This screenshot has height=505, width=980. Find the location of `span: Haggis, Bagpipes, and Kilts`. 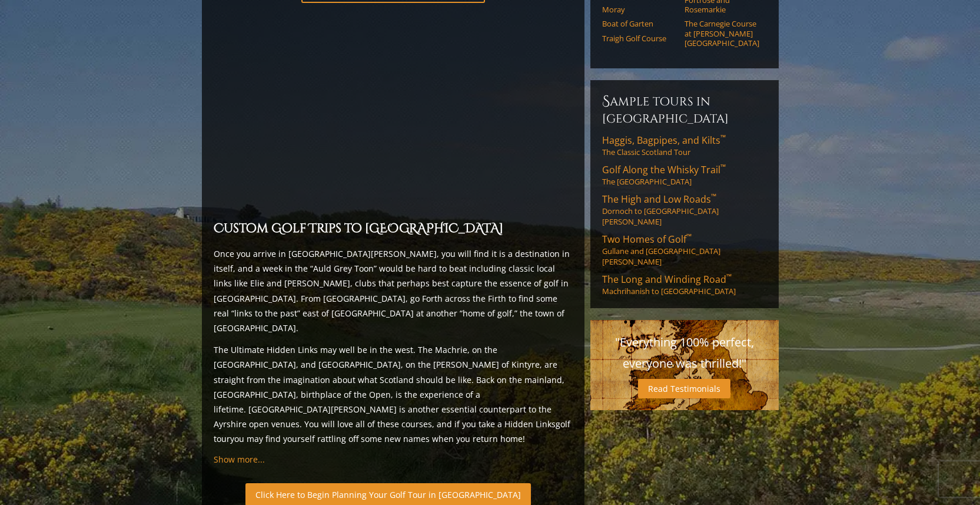

span: Haggis, Bagpipes, and Kilts is located at coordinates (664, 140).